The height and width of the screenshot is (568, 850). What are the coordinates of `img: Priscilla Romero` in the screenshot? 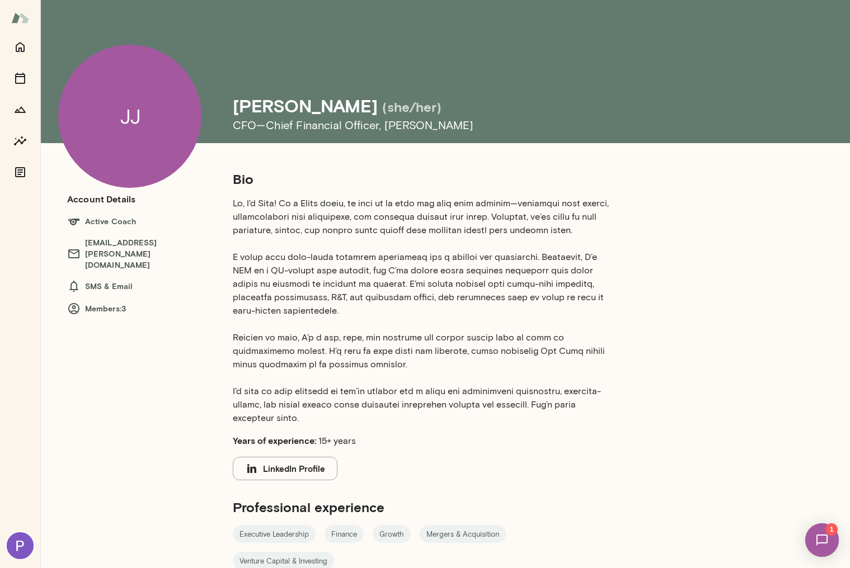 It's located at (20, 546).